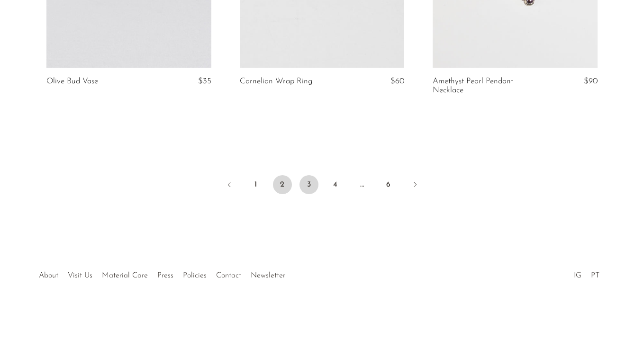 The height and width of the screenshot is (339, 644). I want to click on a: PT, so click(595, 276).